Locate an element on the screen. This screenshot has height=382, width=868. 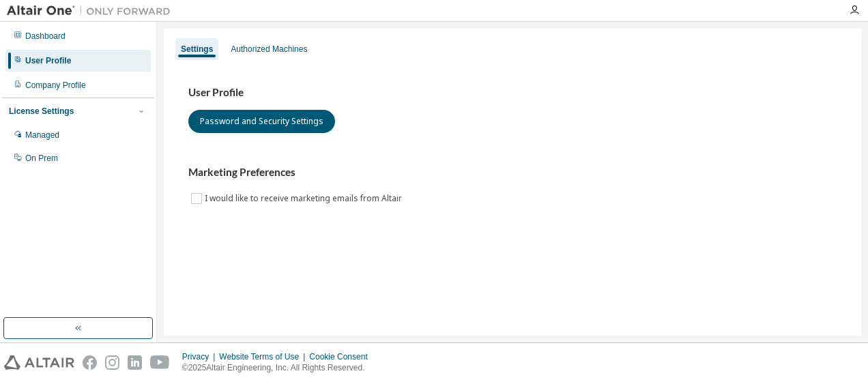
h3: Marketing Preferences is located at coordinates (512, 173).